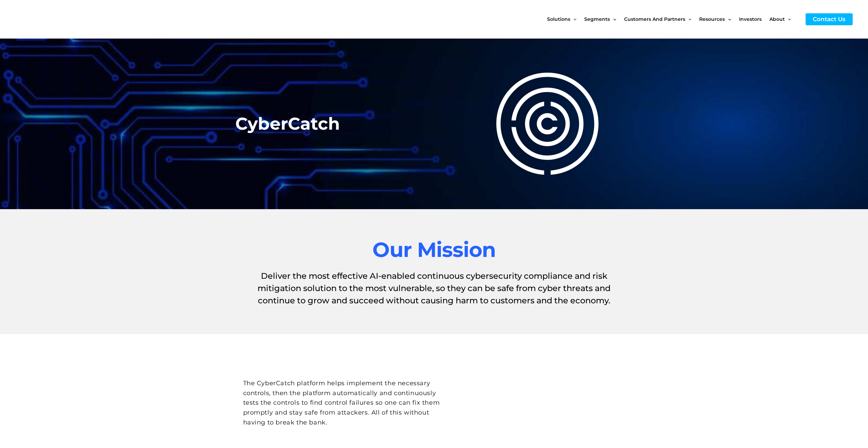 The height and width of the screenshot is (448, 868). Describe the element at coordinates (559, 19) in the screenshot. I see `span: Solutions` at that location.